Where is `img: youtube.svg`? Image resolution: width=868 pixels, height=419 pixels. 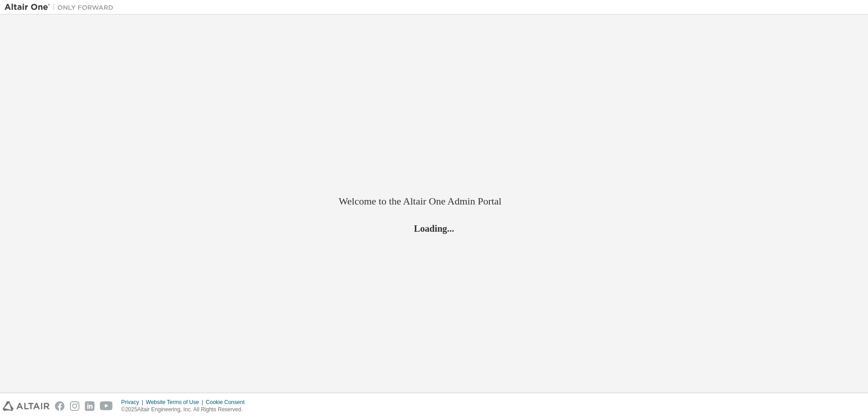
img: youtube.svg is located at coordinates (106, 406).